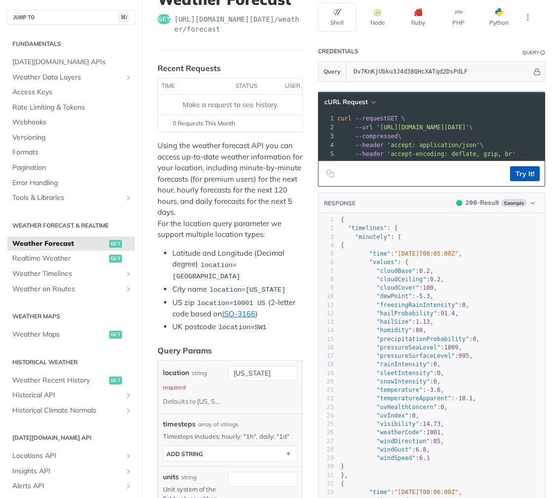 Image resolution: width=555 pixels, height=498 pixels. What do you see at coordinates (71, 244) in the screenshot?
I see `a: Weather Forecastget` at bounding box center [71, 244].